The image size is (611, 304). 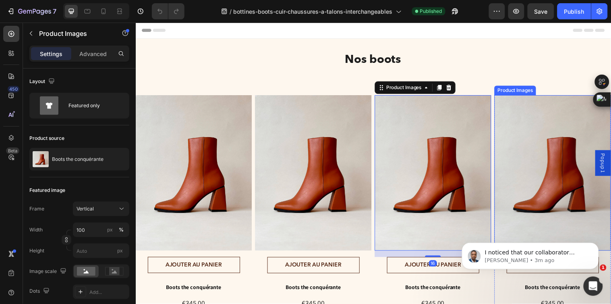 What do you see at coordinates (81, 30) in the screenshot?
I see `div: message notification from Sinclair, 3m ago. I noticed that our collaborator access to your store ...` at bounding box center [81, 30].